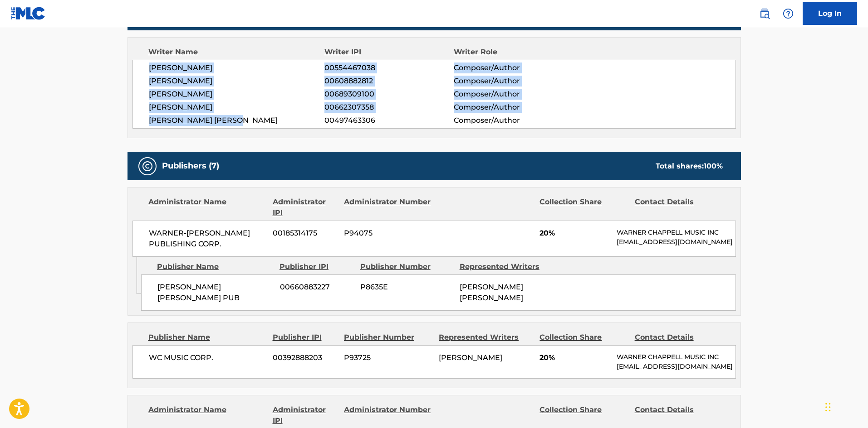  Describe the element at coordinates (389, 94) in the screenshot. I see `span: 00689309100` at that location.